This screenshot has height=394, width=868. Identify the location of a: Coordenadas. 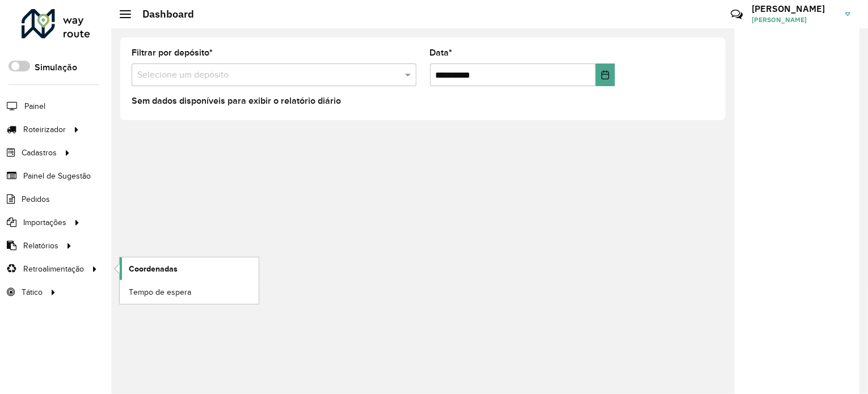
(189, 269).